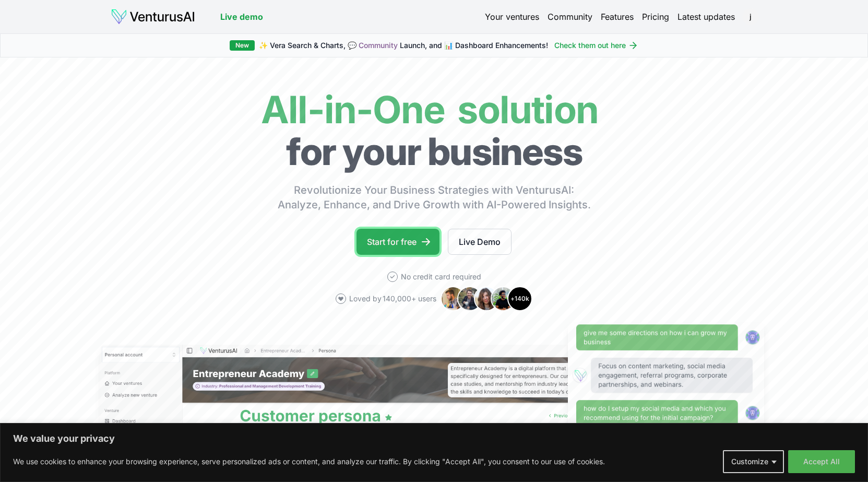 This screenshot has width=868, height=482. I want to click on button: Accept All, so click(821, 462).